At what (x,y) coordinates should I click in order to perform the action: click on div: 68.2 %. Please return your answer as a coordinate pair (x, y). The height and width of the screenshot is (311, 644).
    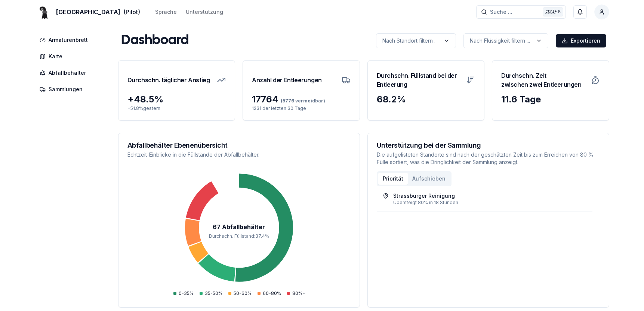
    Looking at the image, I should click on (426, 99).